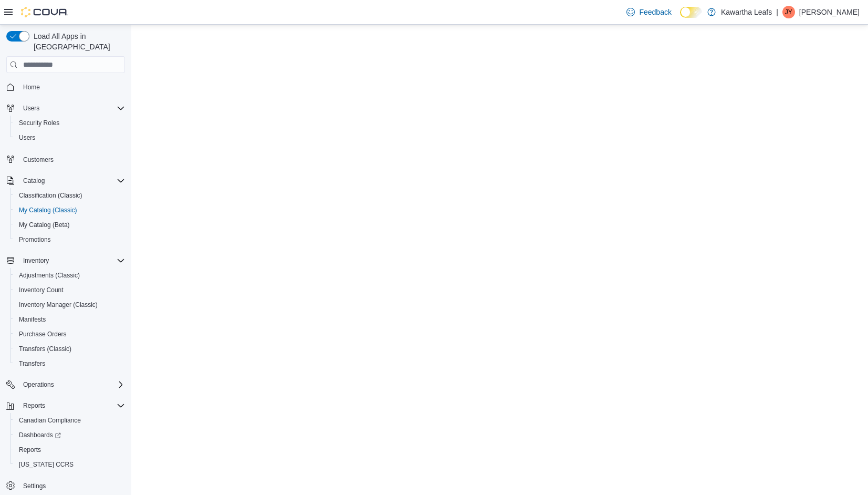  Describe the element at coordinates (70, 123) in the screenshot. I see `button: Security Roles` at that location.